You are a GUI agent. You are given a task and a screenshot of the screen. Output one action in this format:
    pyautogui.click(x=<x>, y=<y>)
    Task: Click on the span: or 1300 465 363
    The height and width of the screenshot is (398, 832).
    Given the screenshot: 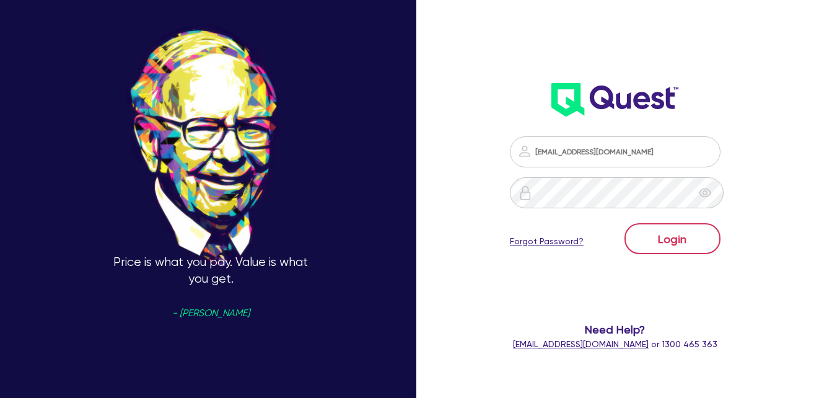 What is the action you would take?
    pyautogui.click(x=615, y=344)
    